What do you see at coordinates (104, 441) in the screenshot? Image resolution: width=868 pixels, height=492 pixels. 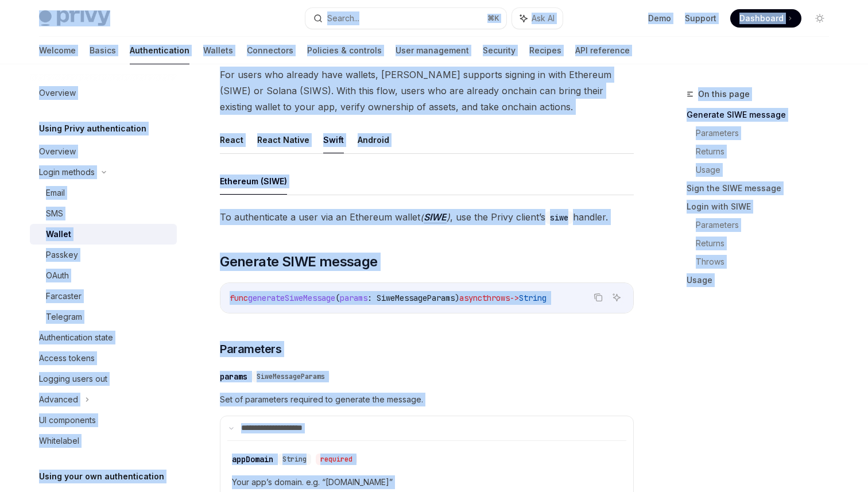 I see `a: Whitelabel` at bounding box center [104, 441].